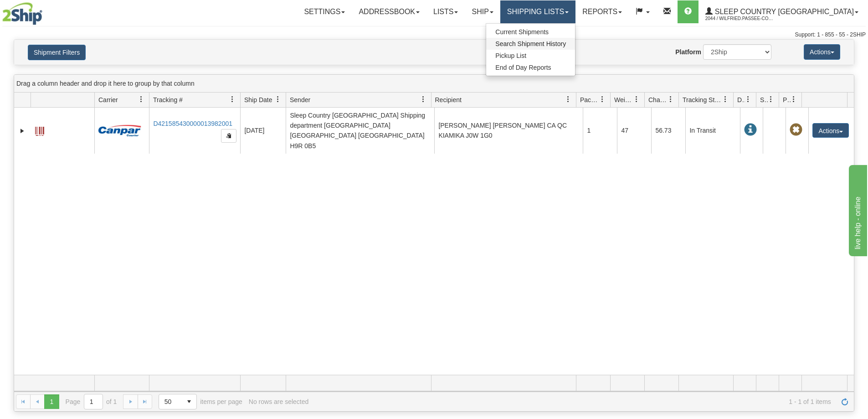  I want to click on span: items per page, so click(201, 402).